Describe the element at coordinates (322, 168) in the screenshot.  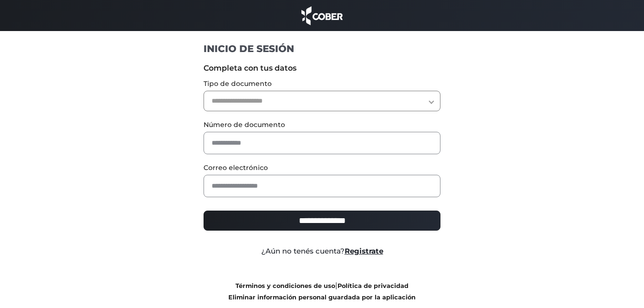
I see `label: Correo electrónico` at that location.